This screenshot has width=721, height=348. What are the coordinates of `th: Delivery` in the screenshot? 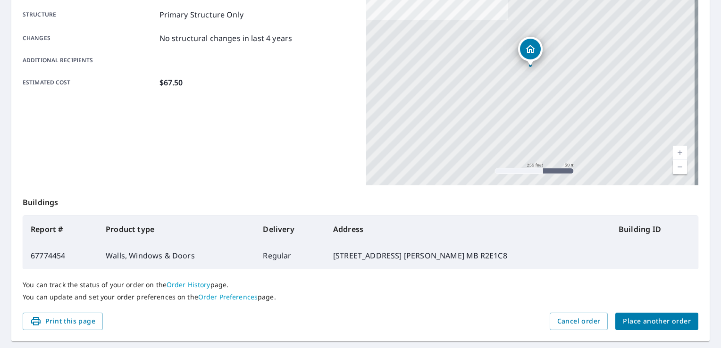 It's located at (290, 229).